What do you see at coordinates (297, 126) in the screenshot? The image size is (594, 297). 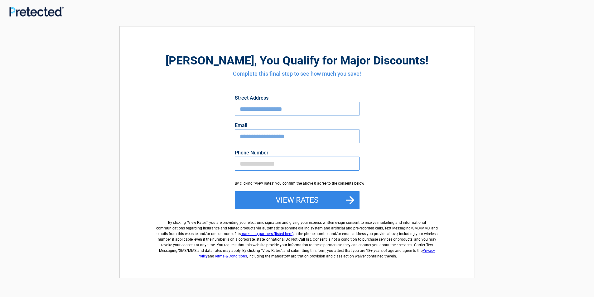 I see `label: Email` at bounding box center [297, 126].